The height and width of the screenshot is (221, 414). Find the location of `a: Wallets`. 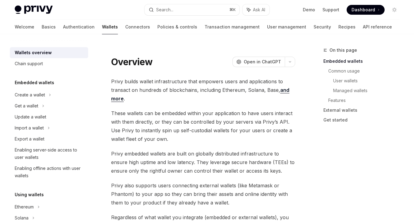

a: Wallets is located at coordinates (110, 27).